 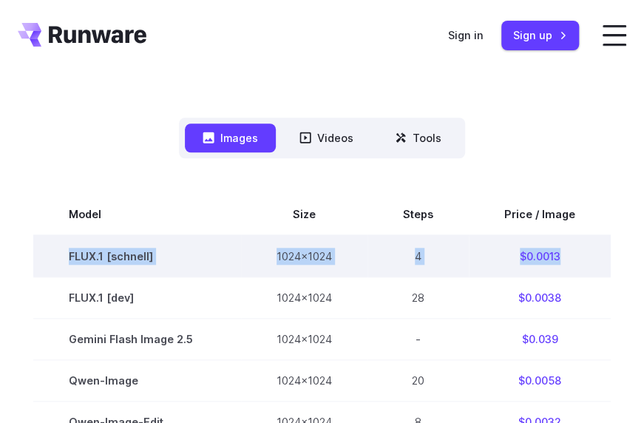 What do you see at coordinates (465, 35) in the screenshot?
I see `a: Sign in` at bounding box center [465, 35].